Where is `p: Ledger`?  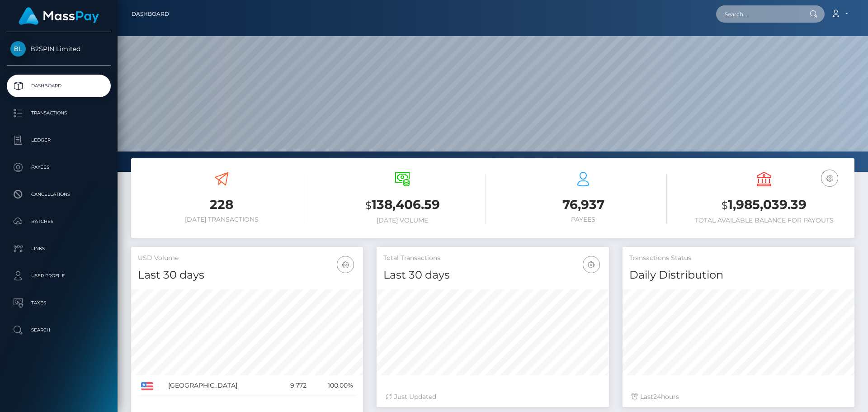
p: Ledger is located at coordinates (59, 140).